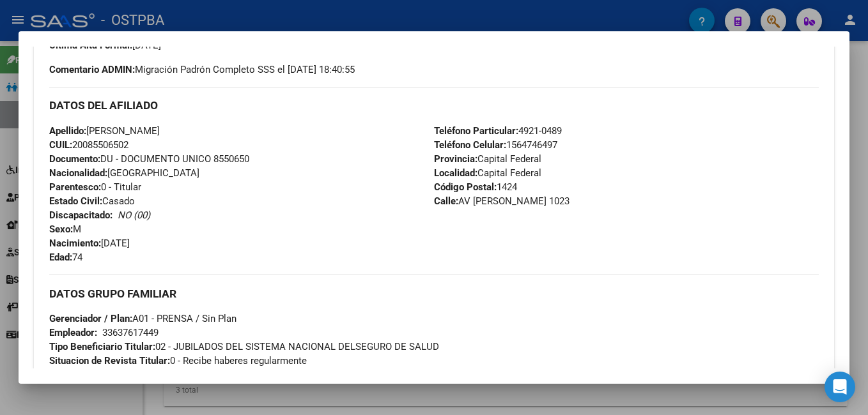  What do you see at coordinates (476, 131) in the screenshot?
I see `strong: Teléfono Particular:` at bounding box center [476, 131].